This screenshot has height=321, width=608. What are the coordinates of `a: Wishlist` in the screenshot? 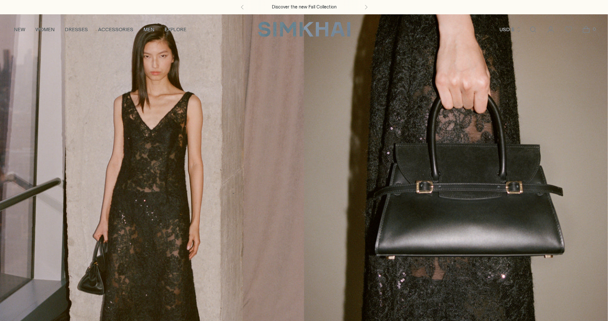 It's located at (569, 29).